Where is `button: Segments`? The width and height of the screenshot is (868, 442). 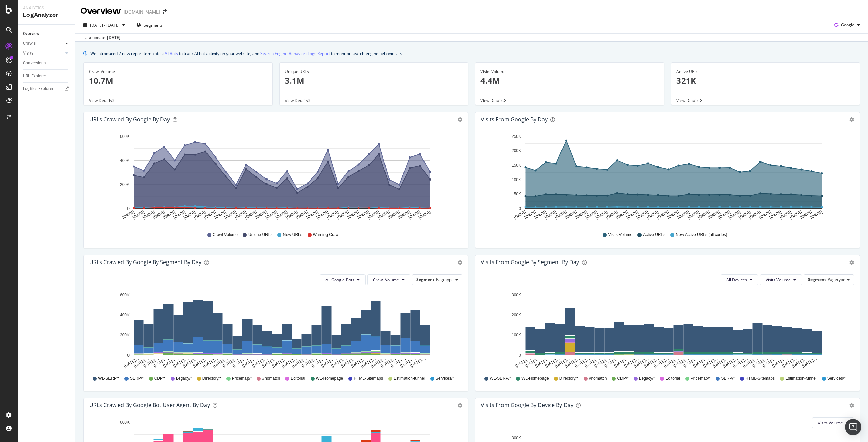 button: Segments is located at coordinates (149, 25).